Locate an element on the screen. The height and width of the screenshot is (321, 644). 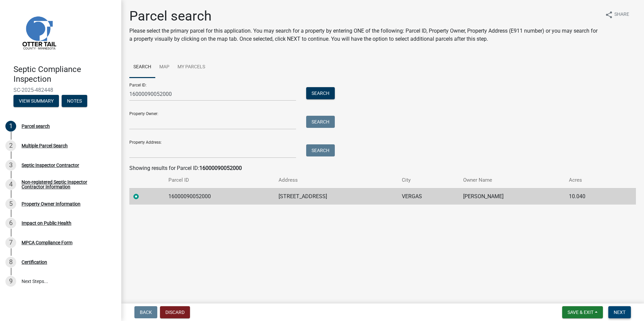
i: share is located at coordinates (609, 15).